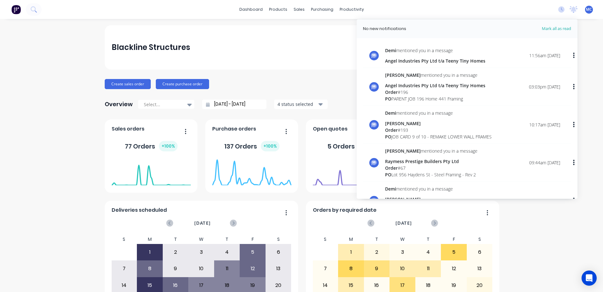 The image size is (603, 292). Describe the element at coordinates (151, 146) in the screenshot. I see `div: 77 Orders` at that location.